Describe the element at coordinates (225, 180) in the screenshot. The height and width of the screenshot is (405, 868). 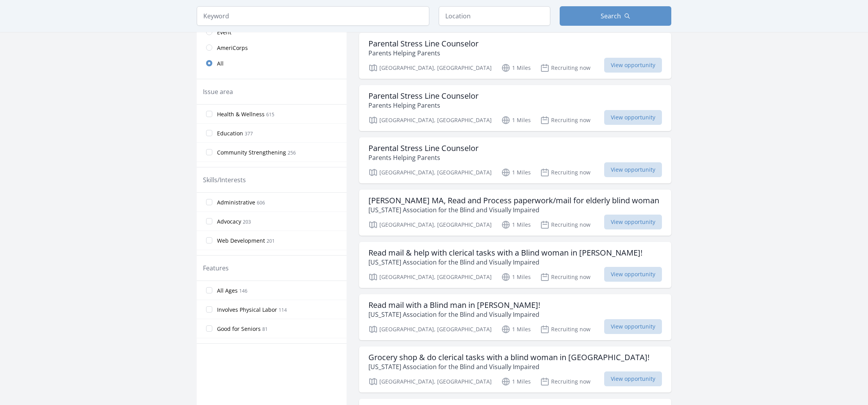
I see `legend: Skills/Interests` at that location.